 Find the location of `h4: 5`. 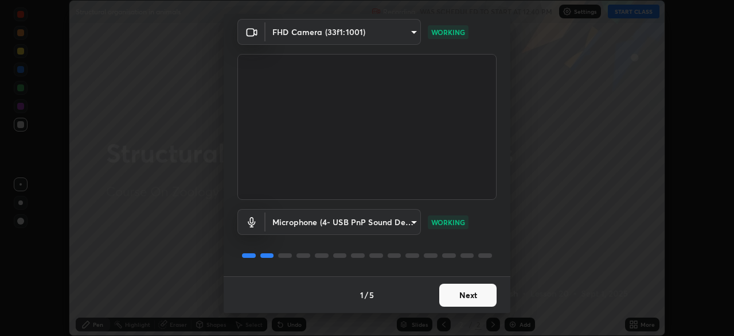

h4: 5 is located at coordinates (372, 294).